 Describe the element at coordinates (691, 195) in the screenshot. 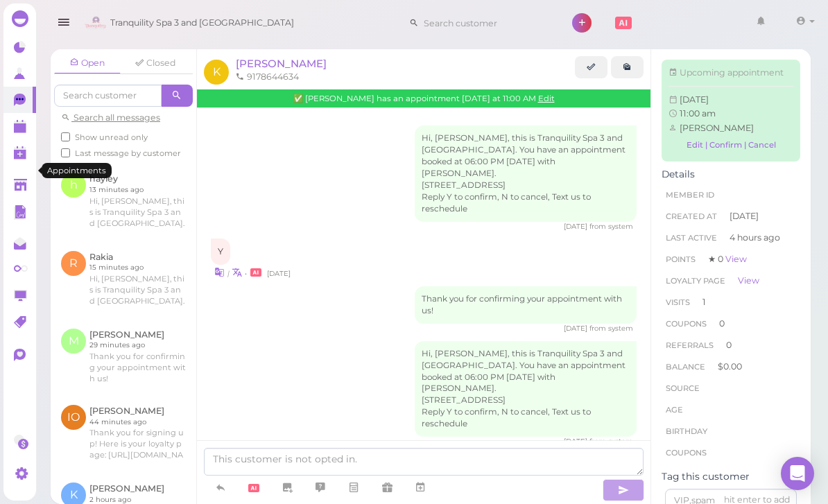

I see `span: Member ID` at that location.